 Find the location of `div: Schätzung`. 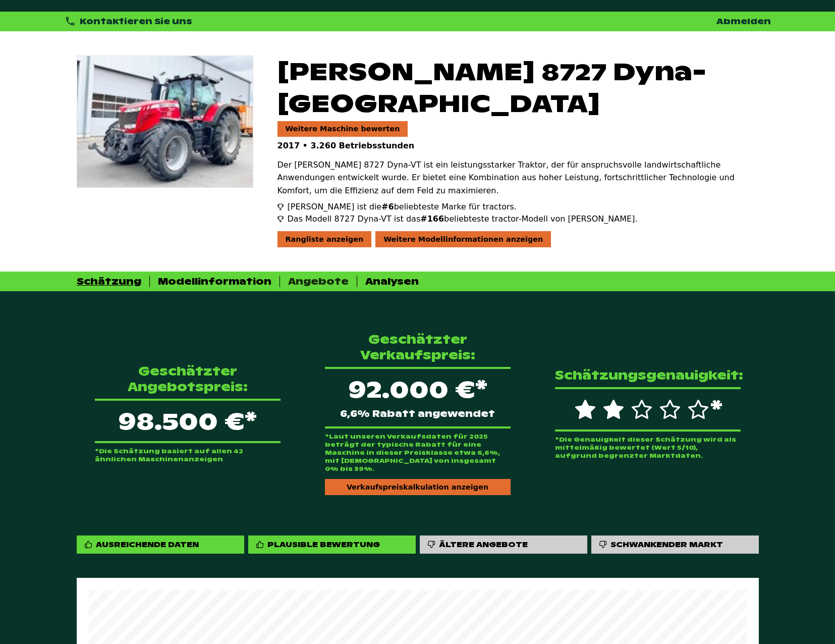

div: Schätzung is located at coordinates (109, 281).